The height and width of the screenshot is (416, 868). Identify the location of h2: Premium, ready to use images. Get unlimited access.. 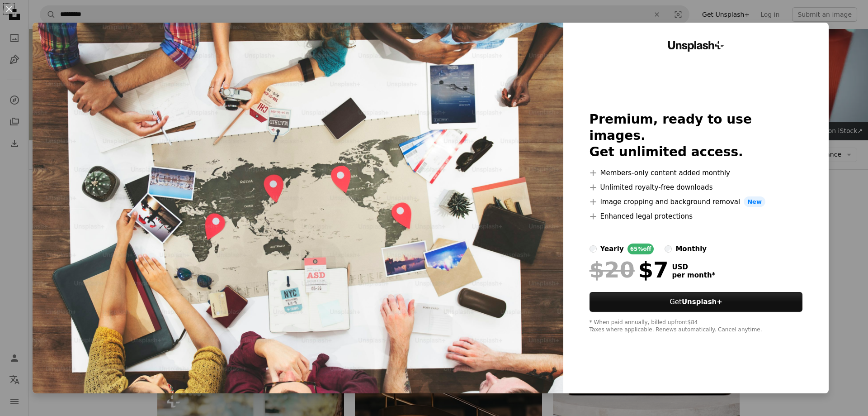
(696, 136).